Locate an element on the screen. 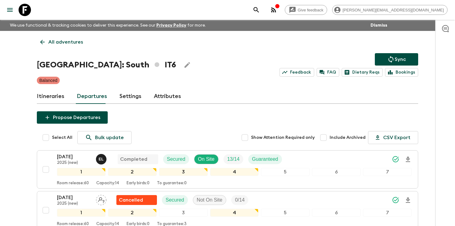 This screenshot has width=455, height=226. button: menu is located at coordinates (10, 10).